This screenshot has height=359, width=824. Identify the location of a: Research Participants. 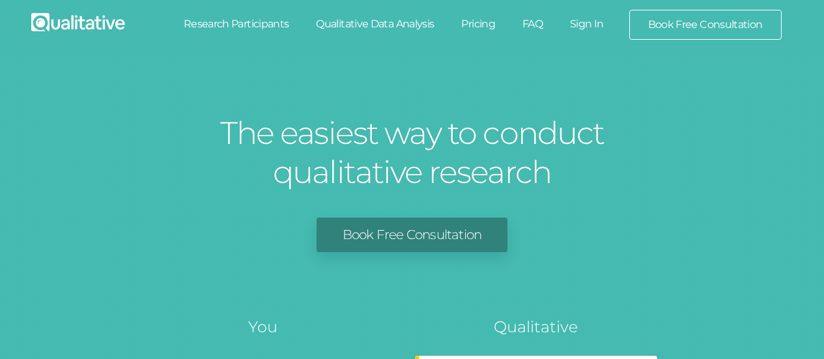
(236, 24).